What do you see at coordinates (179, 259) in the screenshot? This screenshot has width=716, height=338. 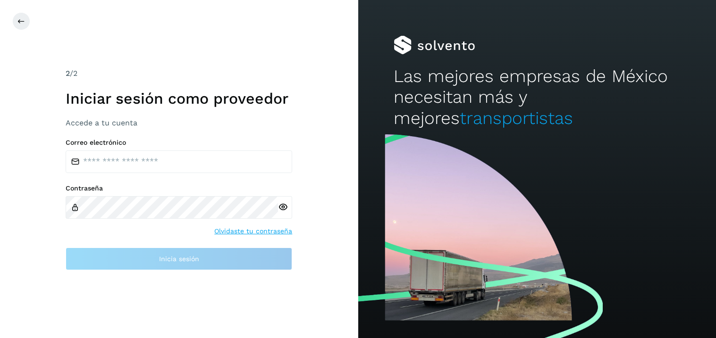 I see `button: Inicia sesión` at bounding box center [179, 259].